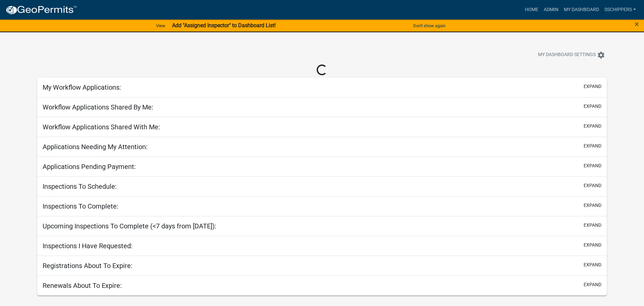  Describe the element at coordinates (79, 186) in the screenshot. I see `h5: Inspections To Schedule:` at that location.